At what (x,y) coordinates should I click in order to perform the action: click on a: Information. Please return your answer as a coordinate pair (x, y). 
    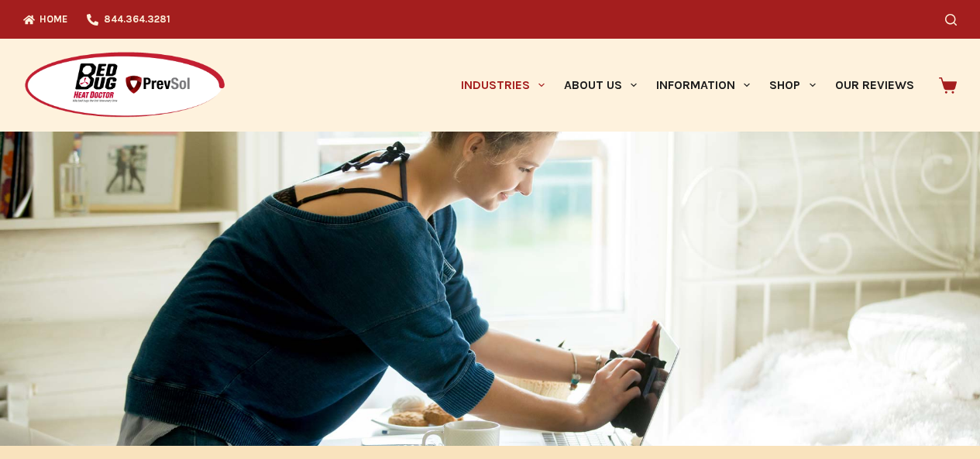
    Looking at the image, I should click on (704, 85).